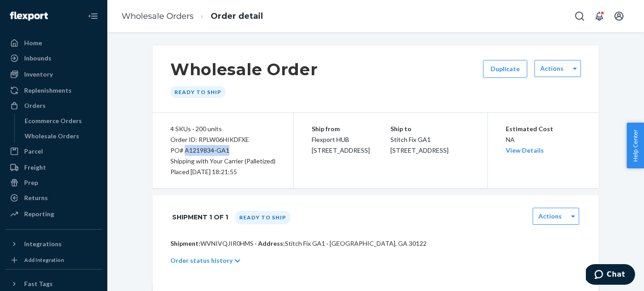  Describe the element at coordinates (43, 244) in the screenshot. I see `div: Integrations` at that location.